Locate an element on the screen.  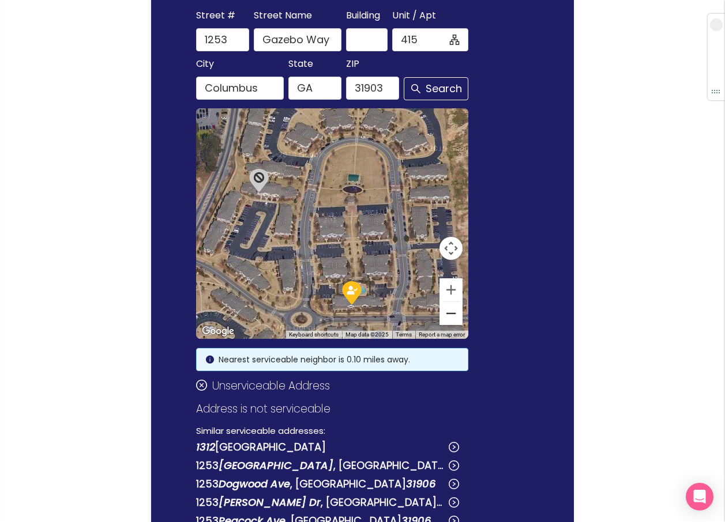
input: 1253 is located at coordinates (223, 40).